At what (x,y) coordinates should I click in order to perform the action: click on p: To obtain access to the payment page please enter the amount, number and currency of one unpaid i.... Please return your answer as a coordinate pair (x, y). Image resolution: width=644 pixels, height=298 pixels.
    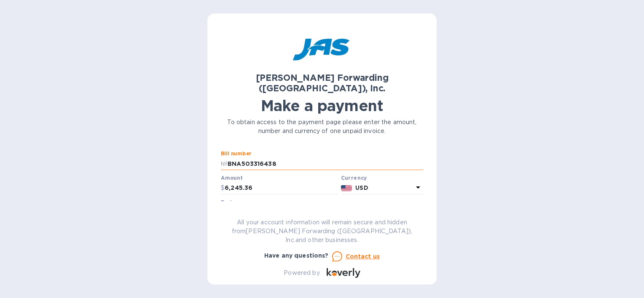
    Looking at the image, I should click on (322, 127).